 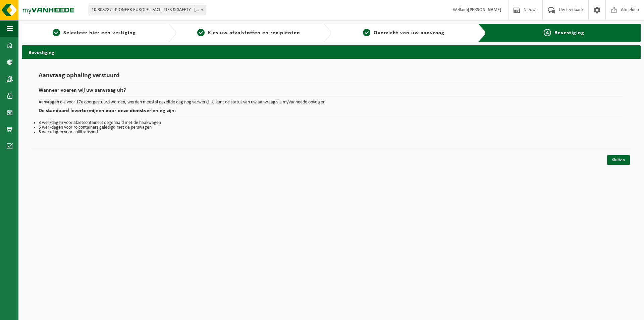 I want to click on span: 3, so click(x=367, y=33).